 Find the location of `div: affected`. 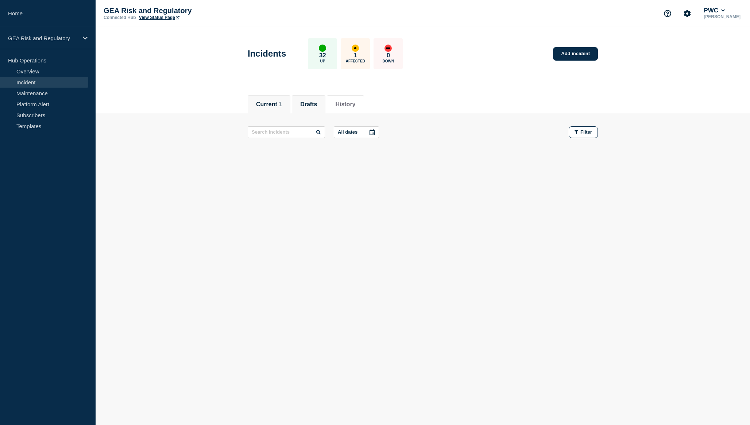

div: affected is located at coordinates (355, 48).